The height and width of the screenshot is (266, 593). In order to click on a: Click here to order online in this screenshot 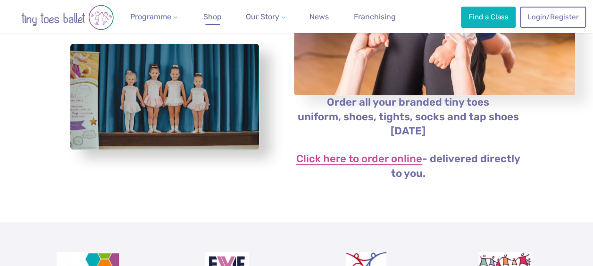, I will do `click(359, 159)`.